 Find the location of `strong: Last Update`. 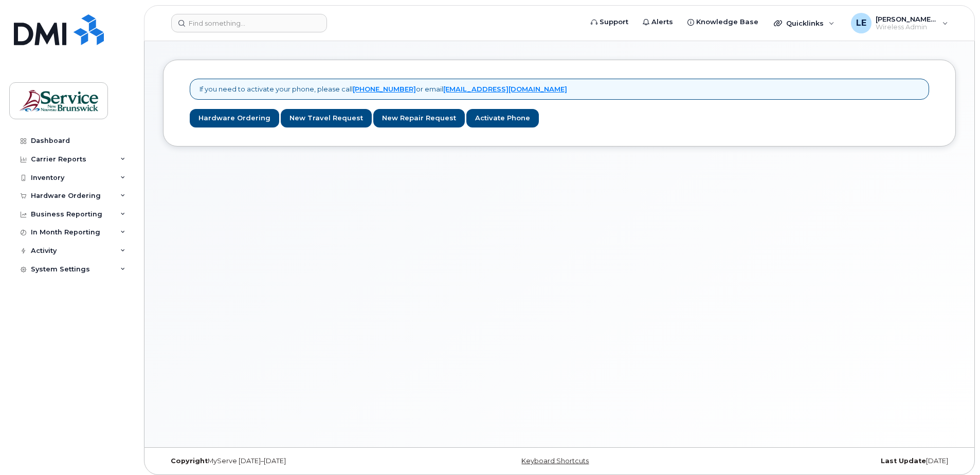

strong: Last Update is located at coordinates (903, 460).